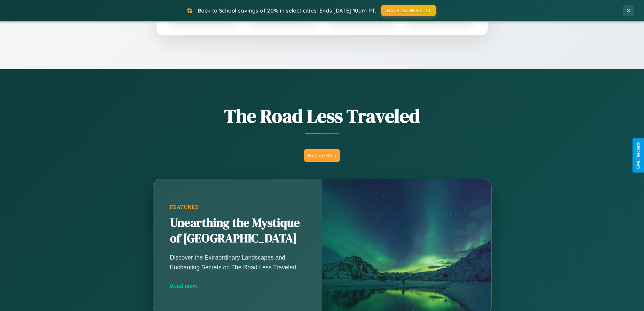 The height and width of the screenshot is (311, 644). Describe the element at coordinates (238, 286) in the screenshot. I see `div: Read more →` at that location.